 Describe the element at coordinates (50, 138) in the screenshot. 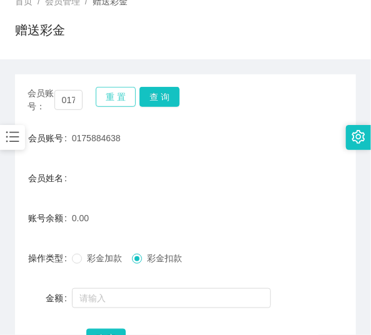

I see `label: 会员账号` at that location.